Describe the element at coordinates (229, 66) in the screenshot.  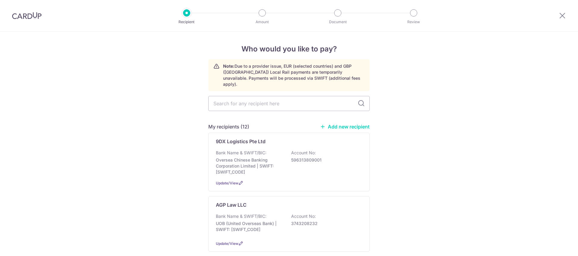
I see `strong: Note:` at that location.